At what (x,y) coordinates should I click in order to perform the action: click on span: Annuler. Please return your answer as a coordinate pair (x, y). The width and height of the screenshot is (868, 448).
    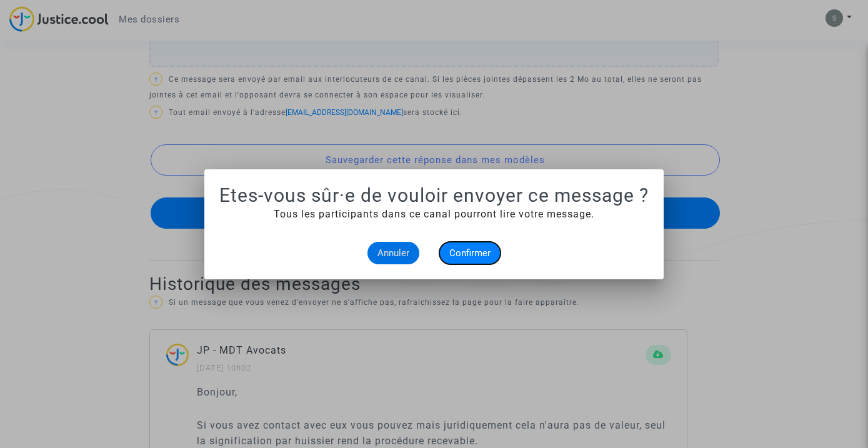
    Looking at the image, I should click on (393, 253).